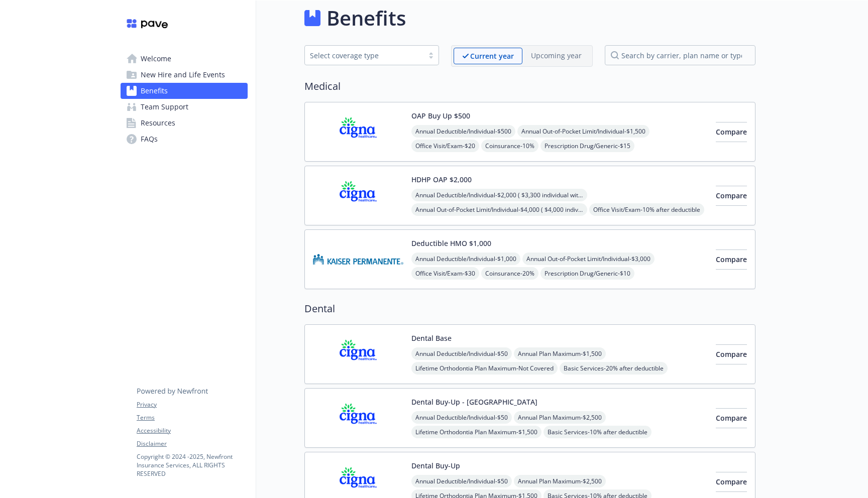 This screenshot has width=868, height=498. I want to click on a: Welcome, so click(184, 59).